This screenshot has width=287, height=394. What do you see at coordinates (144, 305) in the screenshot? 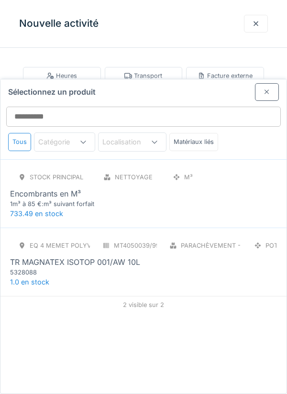
I see `div: 2 visible sur 2` at bounding box center [144, 305].